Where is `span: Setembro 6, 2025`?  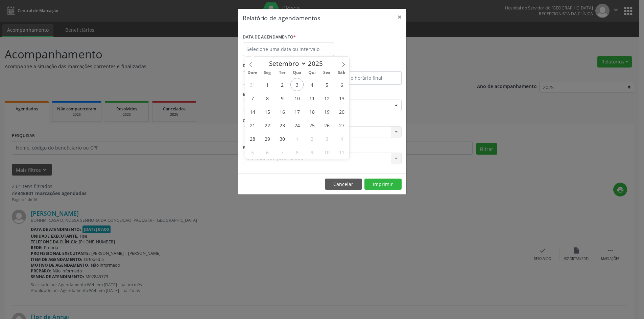
span: Setembro 6, 2025 is located at coordinates (341, 84).